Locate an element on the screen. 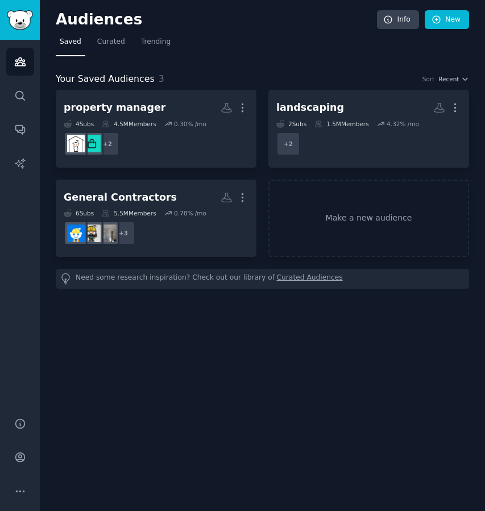  div: 0.78 % /mo is located at coordinates (190, 213).